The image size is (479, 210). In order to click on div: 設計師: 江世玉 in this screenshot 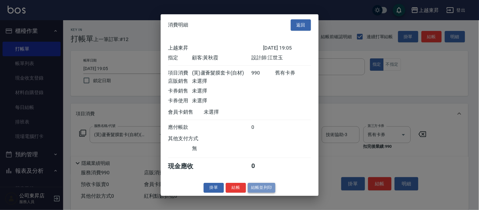, I will do `click(281, 58)`.